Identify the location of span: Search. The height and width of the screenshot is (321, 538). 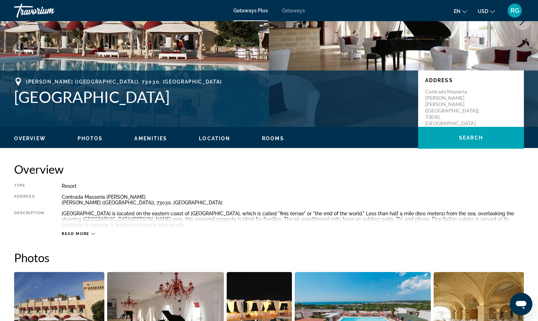
(471, 138).